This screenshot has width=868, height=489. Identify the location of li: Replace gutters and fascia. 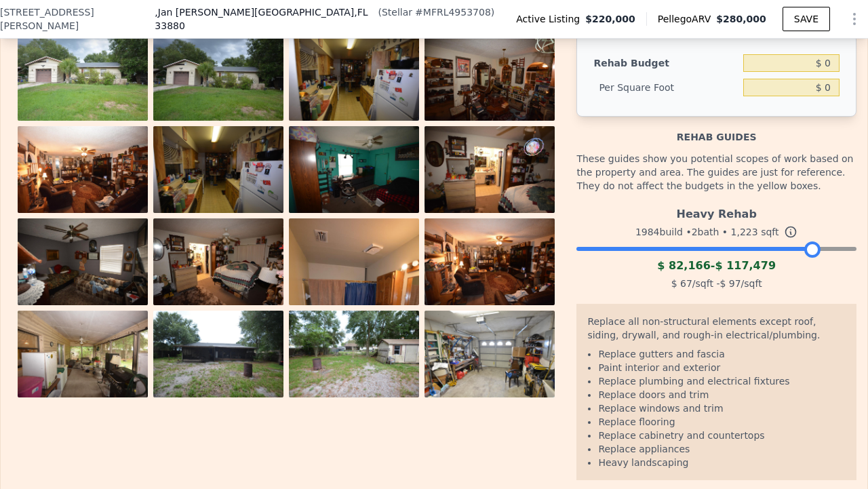
(722, 354).